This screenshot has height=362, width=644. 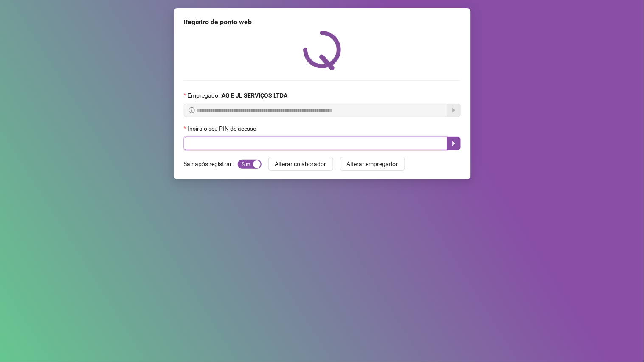 What do you see at coordinates (372, 164) in the screenshot?
I see `button: Alterar empregador` at bounding box center [372, 164].